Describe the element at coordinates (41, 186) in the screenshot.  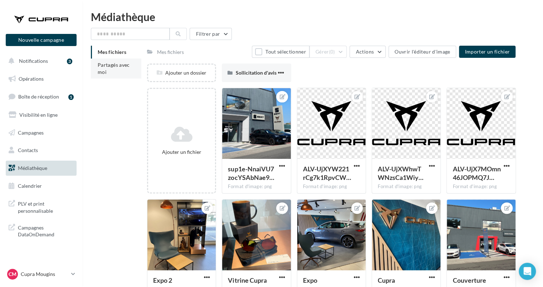
I see `a: Calendrier` at that location.